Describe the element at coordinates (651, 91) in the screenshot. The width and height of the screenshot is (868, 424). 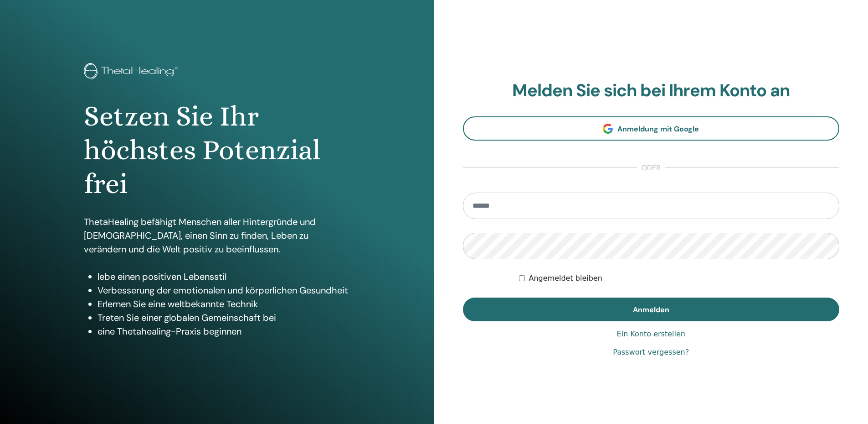
I see `h2: Melden Sie sich bei Ihrem Konto an` at that location.